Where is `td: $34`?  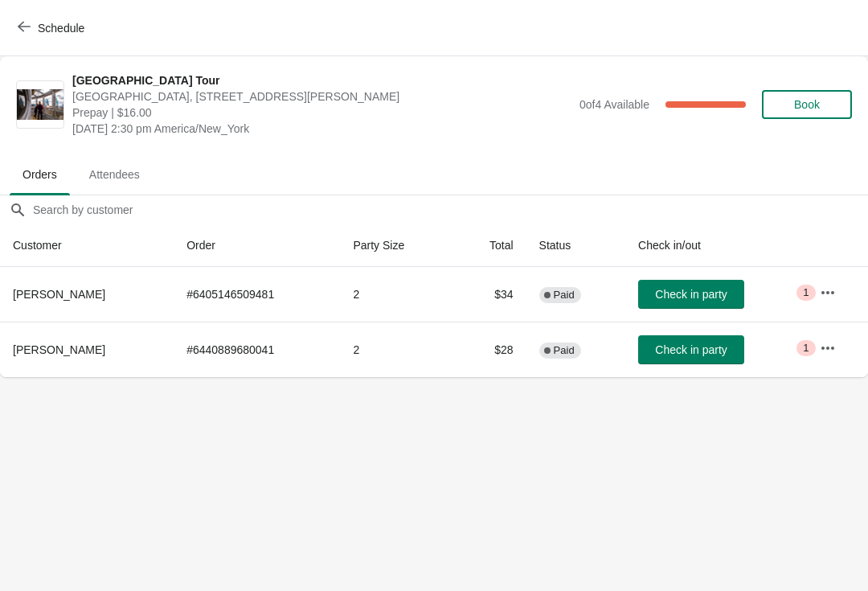
td: $34 is located at coordinates (489, 294).